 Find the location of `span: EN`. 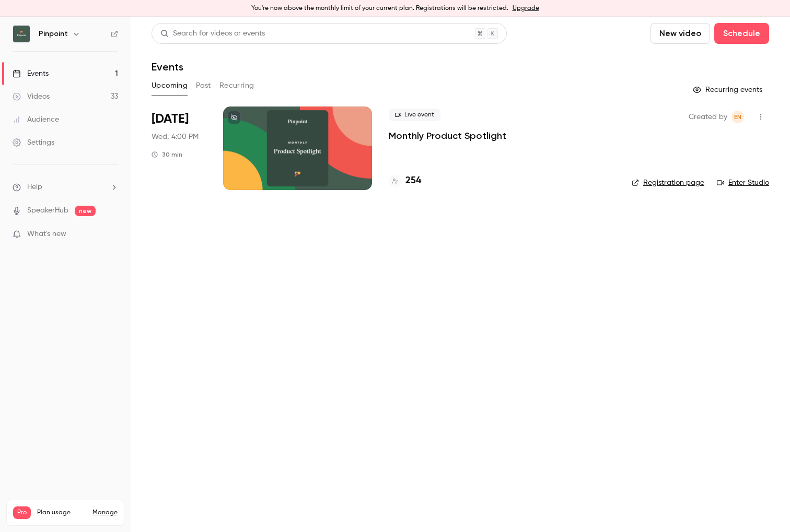

span: EN is located at coordinates (738, 117).